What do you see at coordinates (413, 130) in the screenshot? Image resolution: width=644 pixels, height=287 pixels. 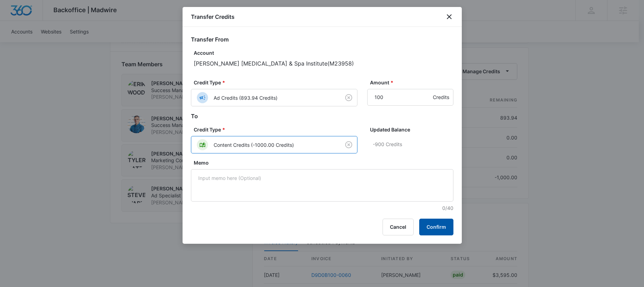 I see `label: Updated Balance` at bounding box center [413, 130].